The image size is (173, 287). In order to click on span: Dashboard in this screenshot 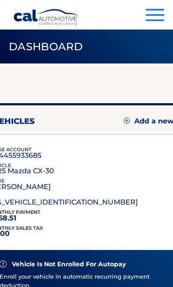, I will do `click(46, 46)`.